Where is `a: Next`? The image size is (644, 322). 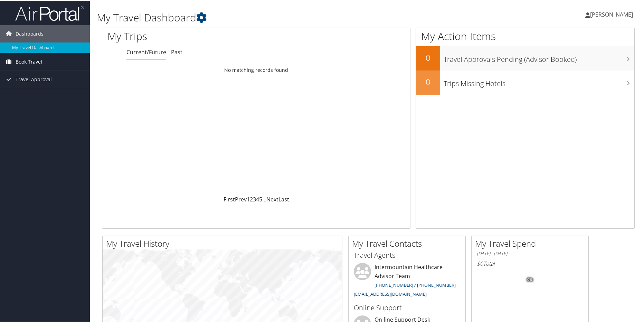
a: Next is located at coordinates (272, 199).